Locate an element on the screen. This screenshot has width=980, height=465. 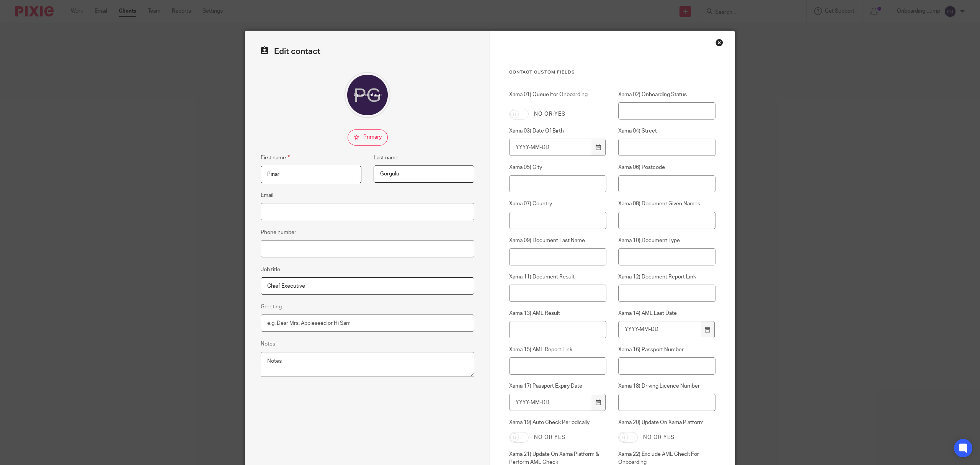
label: Xama 15) AML Report Link is located at coordinates (557, 349).